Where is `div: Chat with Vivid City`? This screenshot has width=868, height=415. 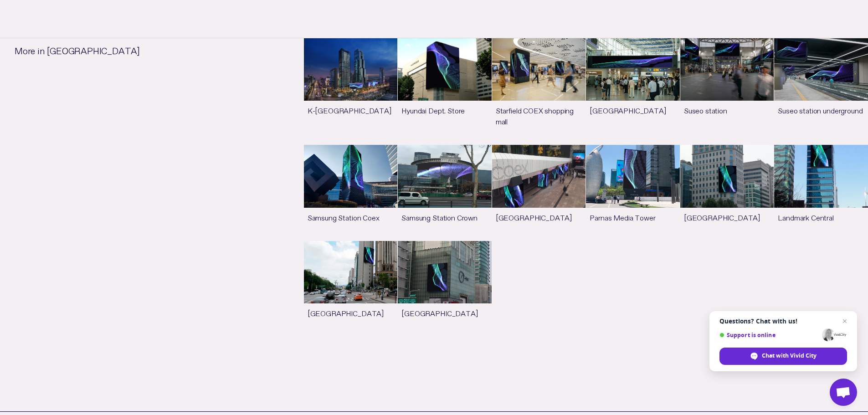
div: Chat with Vivid City is located at coordinates (784, 357).